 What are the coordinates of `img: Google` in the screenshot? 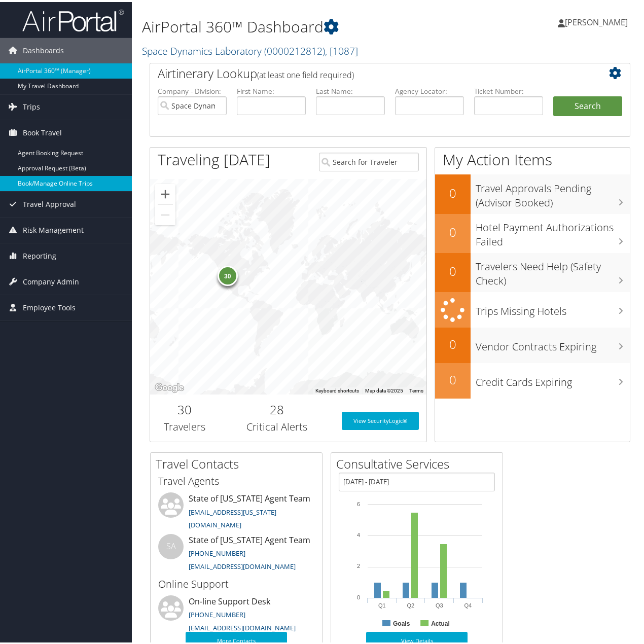 It's located at (169, 385).